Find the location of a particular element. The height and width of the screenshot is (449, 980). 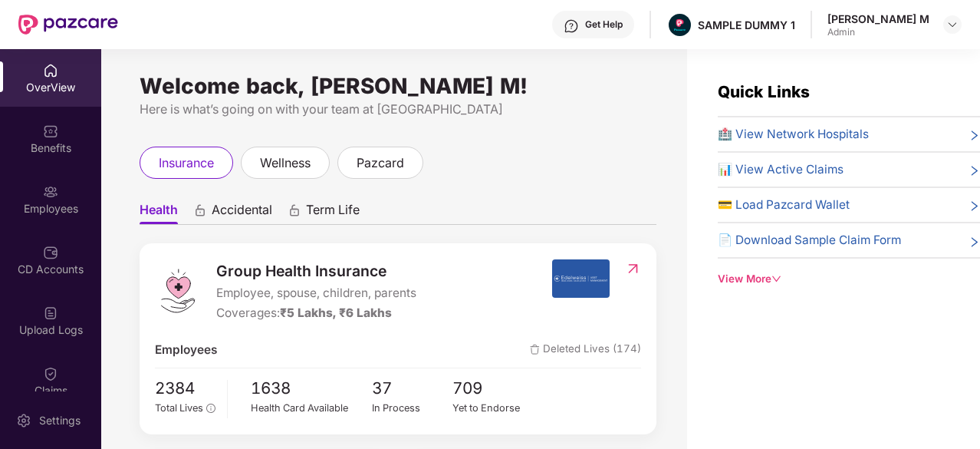

span: down is located at coordinates (776, 278).